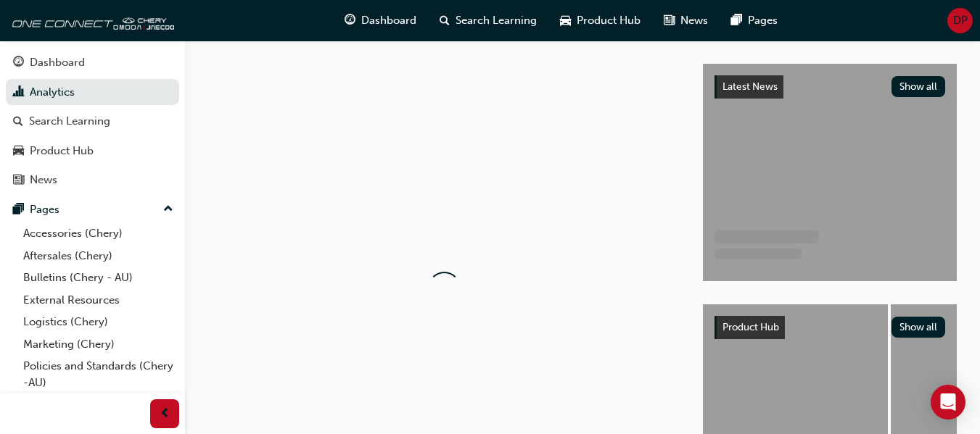 Image resolution: width=980 pixels, height=434 pixels. What do you see at coordinates (18, 93) in the screenshot?
I see `span: chart-icon` at bounding box center [18, 93].